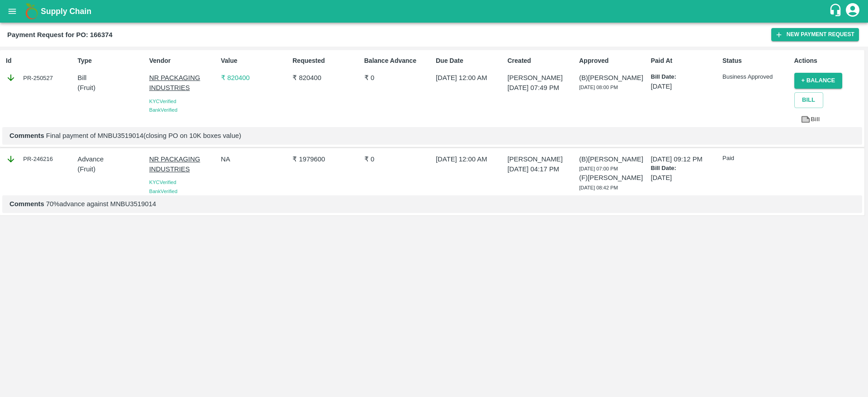  Describe the element at coordinates (399, 61) in the screenshot. I see `p: Balance Advance` at that location.